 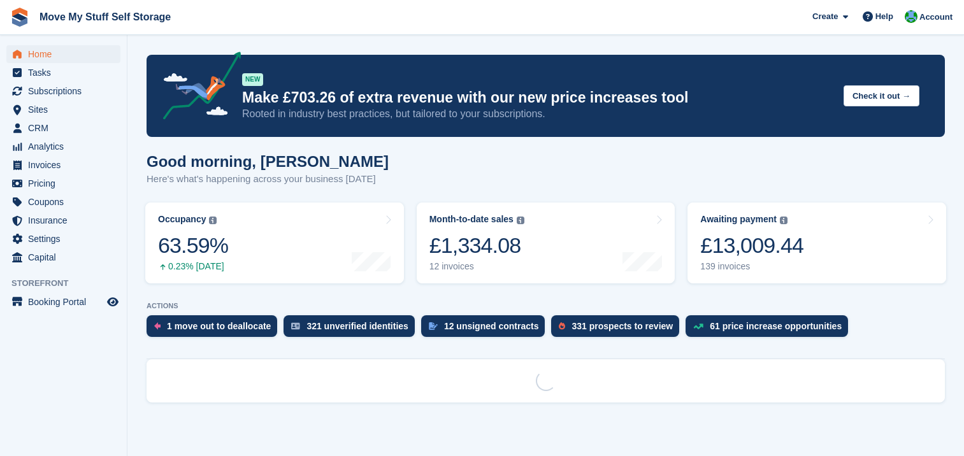 What do you see at coordinates (66, 91) in the screenshot?
I see `span: Subscriptions` at bounding box center [66, 91].